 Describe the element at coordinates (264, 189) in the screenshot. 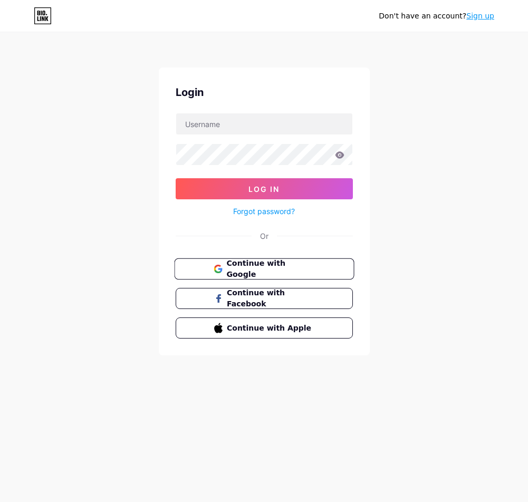

I see `button: Log In` at that location.